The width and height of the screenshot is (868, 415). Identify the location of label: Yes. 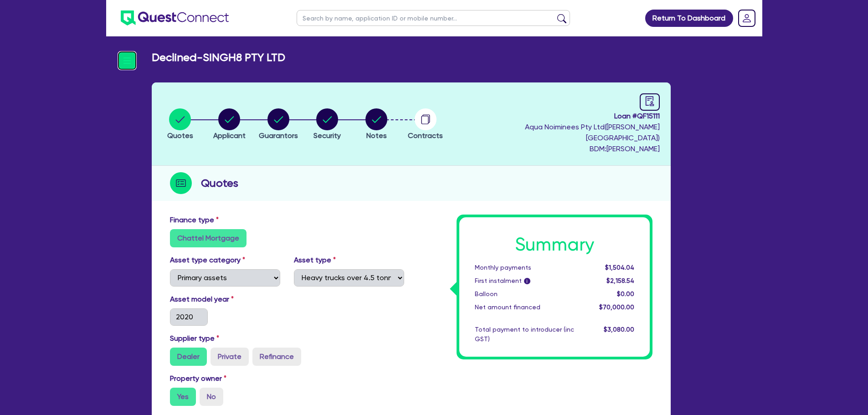
(183, 397).